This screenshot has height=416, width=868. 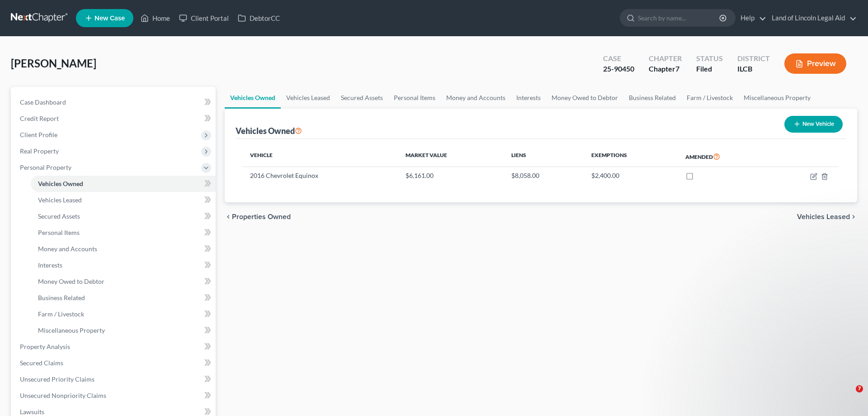 I want to click on a: Property Analysis, so click(x=114, y=347).